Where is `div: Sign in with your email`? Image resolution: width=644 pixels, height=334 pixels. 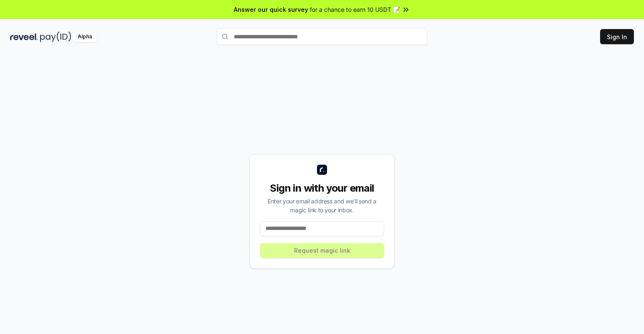
div: Sign in with your email is located at coordinates (322, 189).